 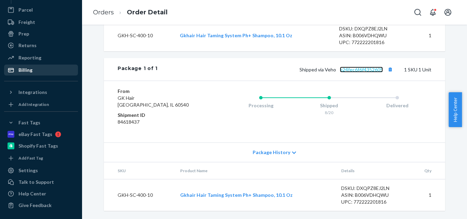 I want to click on a: Talk to Support, so click(x=41, y=182).